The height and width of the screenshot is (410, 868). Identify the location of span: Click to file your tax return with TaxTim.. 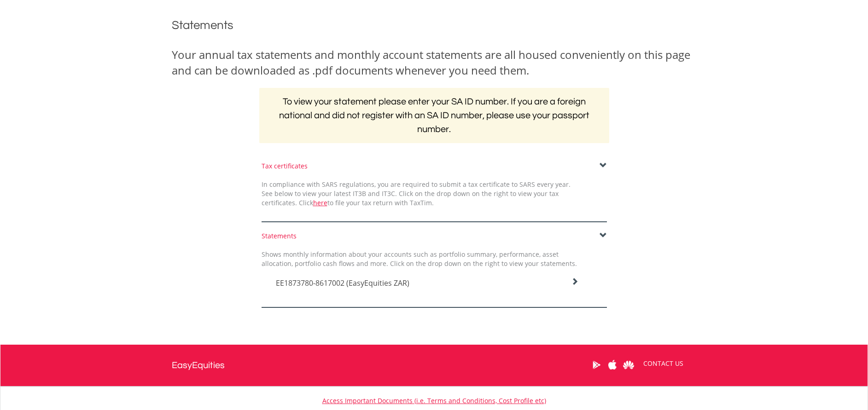
(366, 202).